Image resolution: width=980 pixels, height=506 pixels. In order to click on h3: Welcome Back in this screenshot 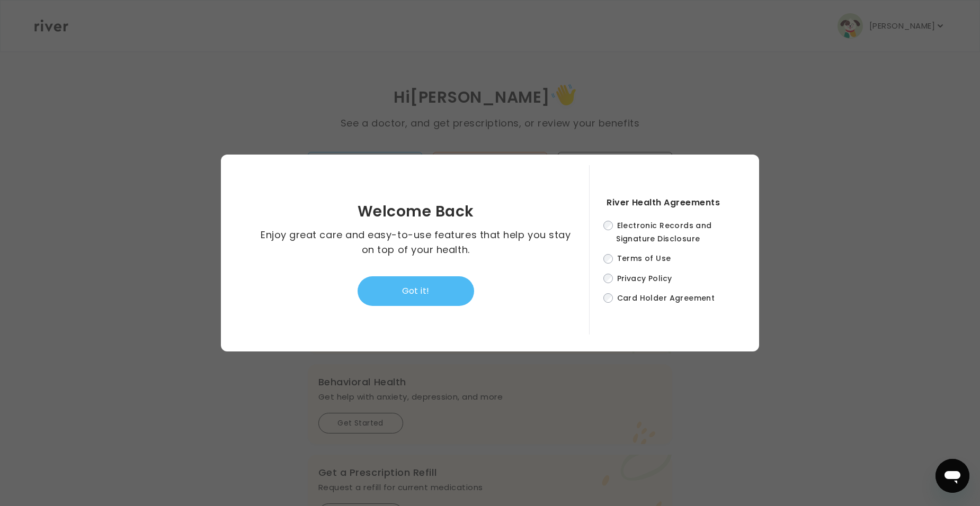, I will do `click(416, 211)`.